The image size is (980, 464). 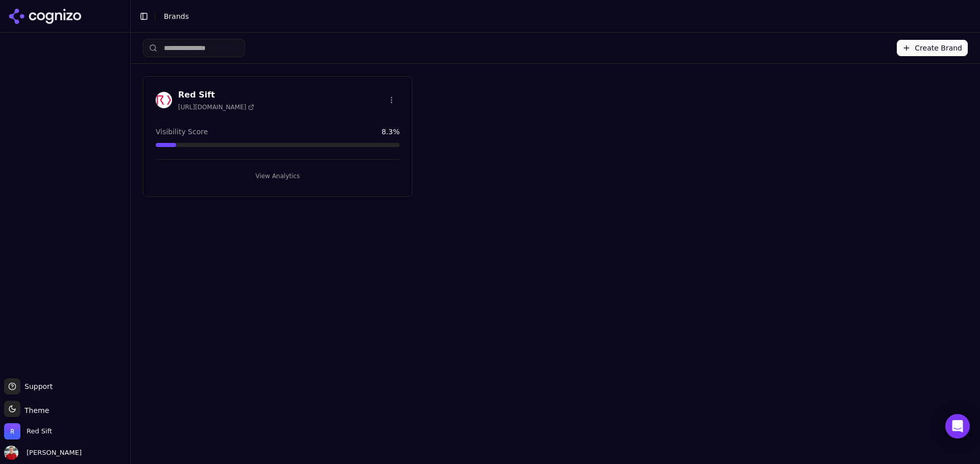 I want to click on h3: Red Sift, so click(x=216, y=95).